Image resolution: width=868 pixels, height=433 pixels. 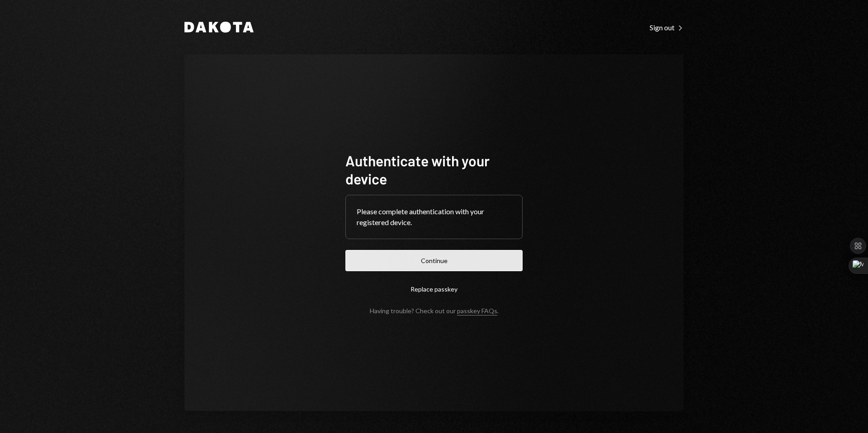 I want to click on h1: Authenticate with your device, so click(x=434, y=169).